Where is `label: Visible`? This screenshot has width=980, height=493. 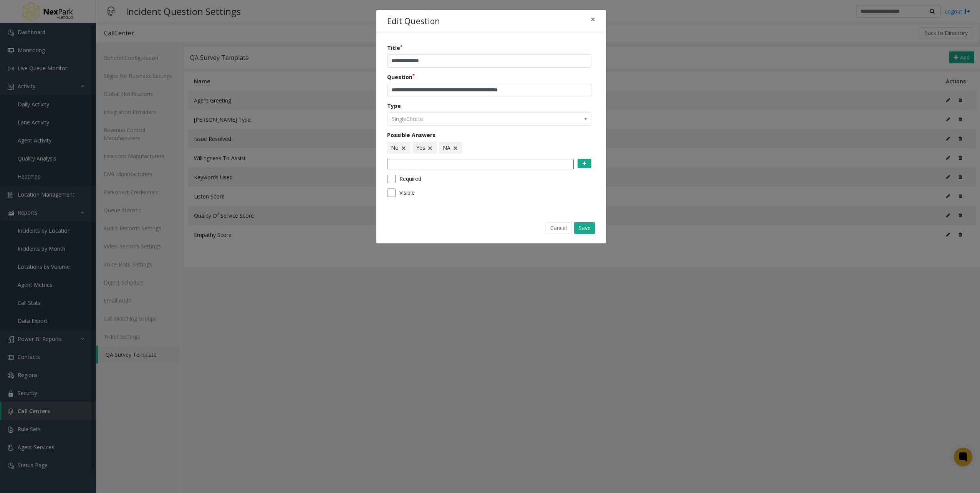
label: Visible is located at coordinates (407, 192).